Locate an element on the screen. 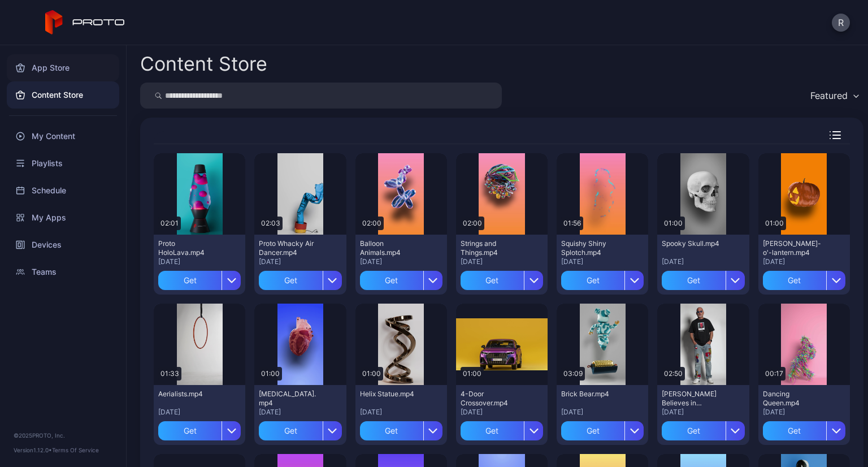 This screenshot has width=868, height=467. button: Featured is located at coordinates (834, 95).